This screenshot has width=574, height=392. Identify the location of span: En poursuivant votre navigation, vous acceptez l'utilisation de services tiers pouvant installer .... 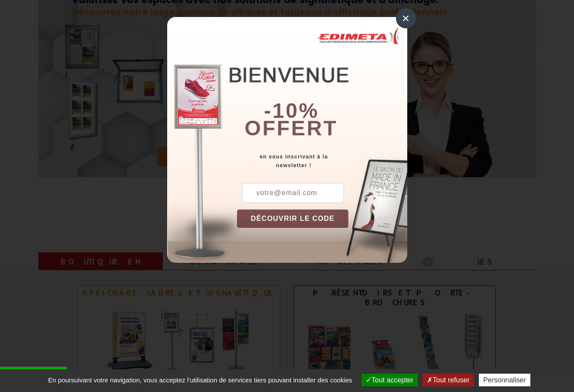
(200, 379).